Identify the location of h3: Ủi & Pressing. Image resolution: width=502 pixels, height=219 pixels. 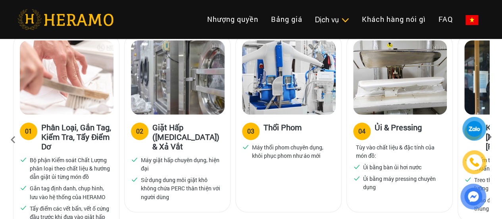
(398, 130).